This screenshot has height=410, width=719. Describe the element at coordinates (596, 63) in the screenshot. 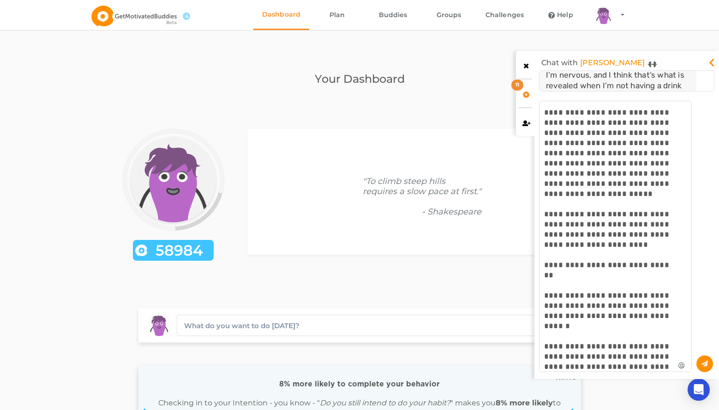

I see `div: Chat with` at that location.